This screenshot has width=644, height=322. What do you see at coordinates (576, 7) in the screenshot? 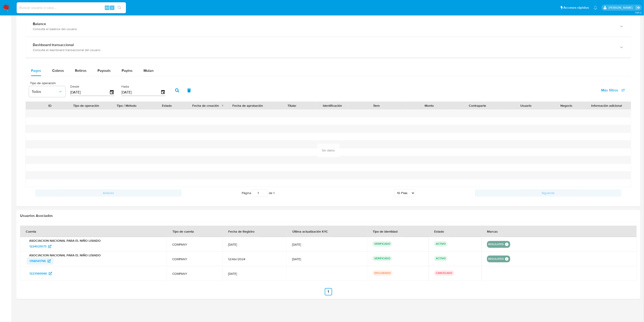
I see `span: Accesos rápidos` at bounding box center [576, 7].